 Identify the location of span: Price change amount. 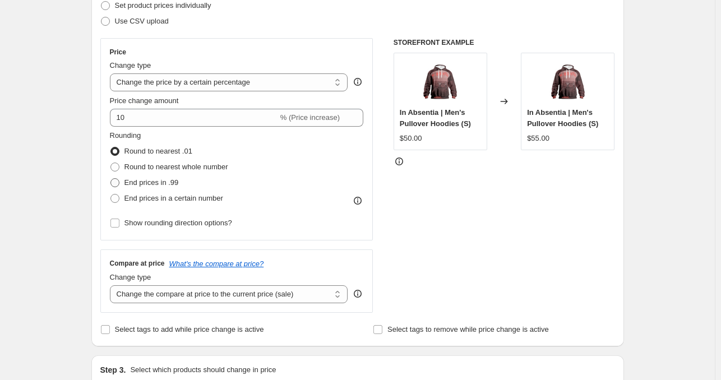
(144, 100).